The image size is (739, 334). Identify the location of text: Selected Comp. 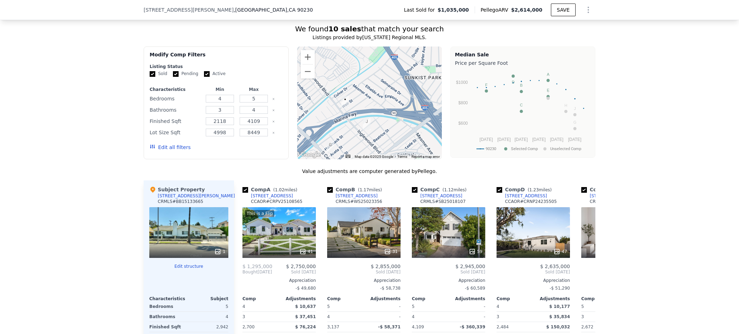
(524, 149).